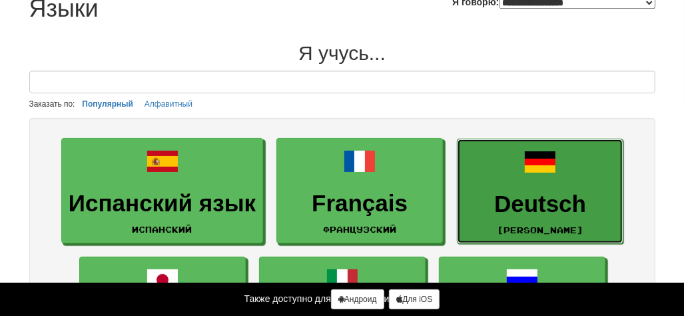  I want to click on a: FrançaisФранцузский, so click(360, 191).